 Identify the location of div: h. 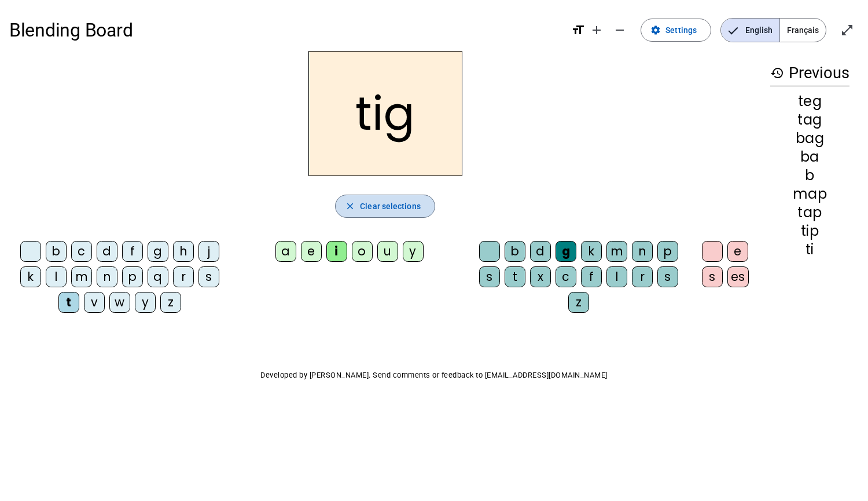
(184, 251).